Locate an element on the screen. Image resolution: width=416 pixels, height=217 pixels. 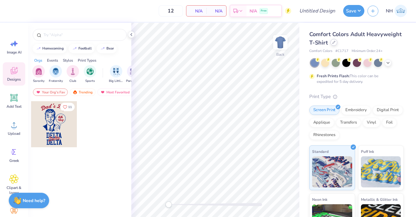
div: homecoming is located at coordinates (53, 48).